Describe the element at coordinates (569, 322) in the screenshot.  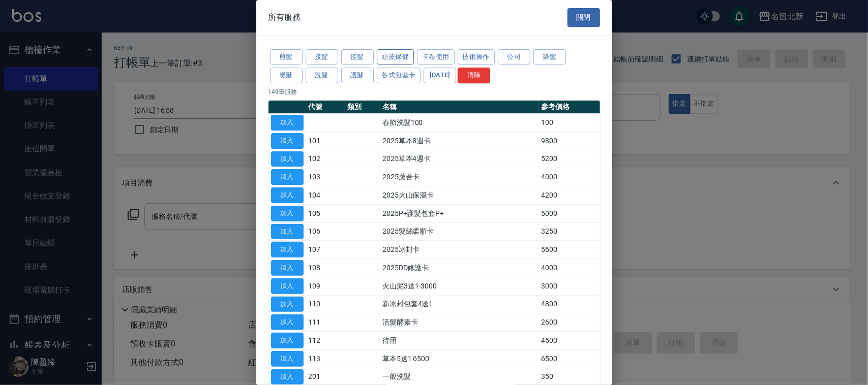
I see `td: 2600` at that location.